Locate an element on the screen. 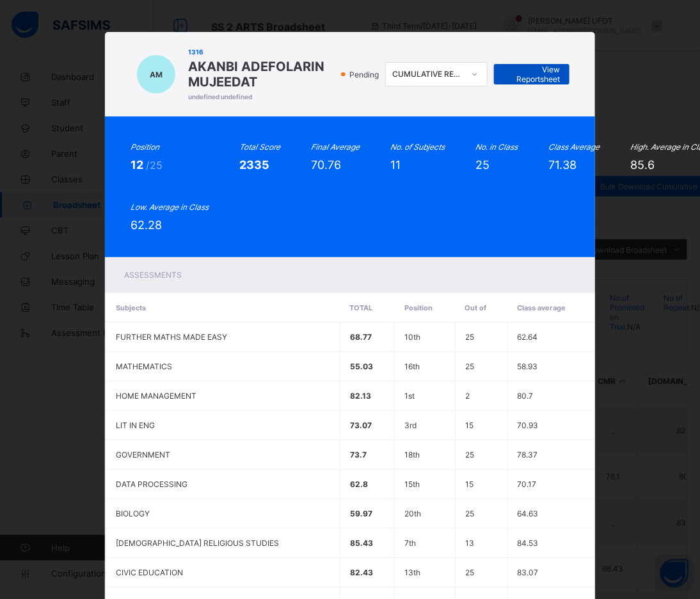 The height and width of the screenshot is (599, 700). span: Total is located at coordinates (361, 308).